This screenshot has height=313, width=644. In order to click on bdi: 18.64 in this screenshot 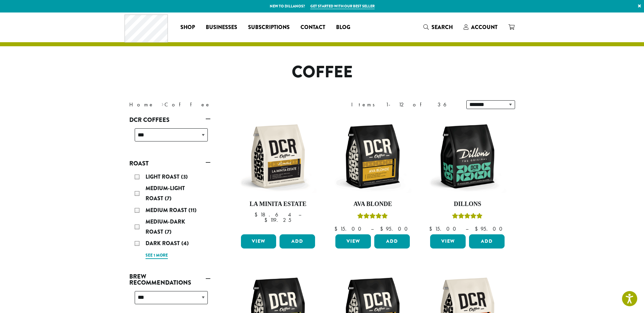, I will do `click(273, 214)`.